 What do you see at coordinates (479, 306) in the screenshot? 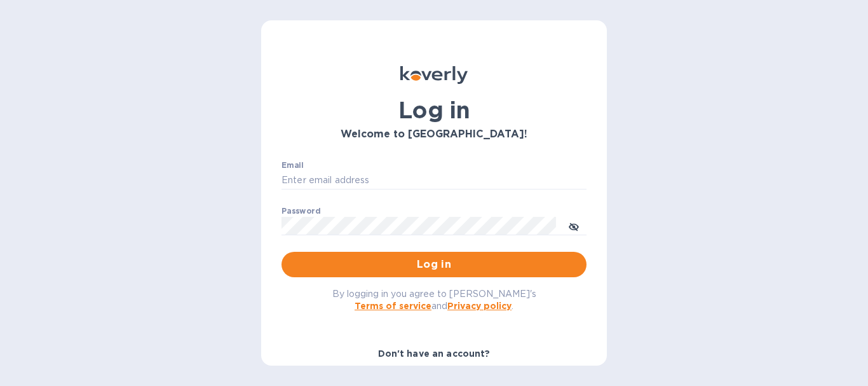
I see `b: Privacy policy` at bounding box center [479, 306].